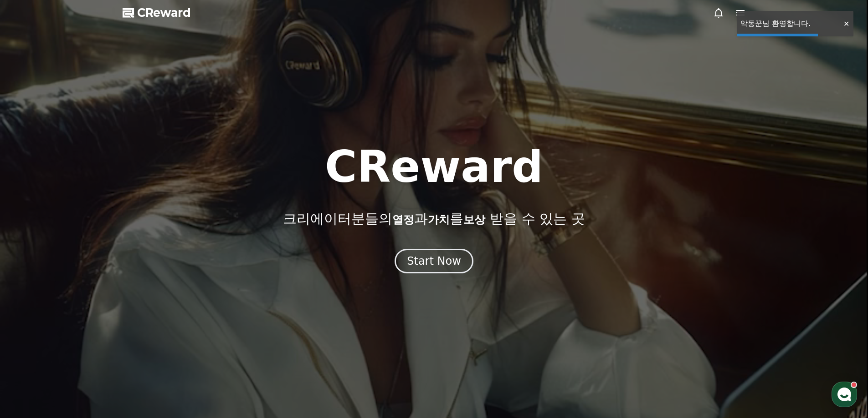 The image size is (868, 418). What do you see at coordinates (434, 261) in the screenshot?
I see `div: Start Now` at bounding box center [434, 261].